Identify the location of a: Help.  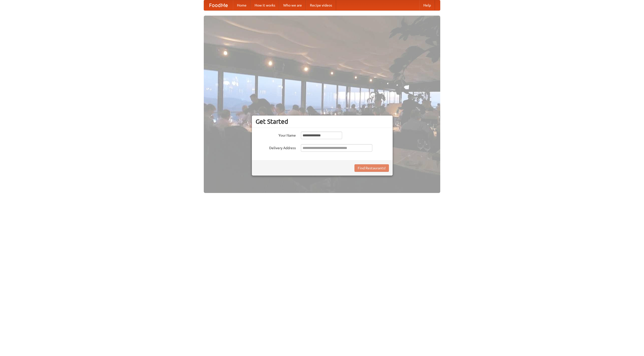
(427, 5).